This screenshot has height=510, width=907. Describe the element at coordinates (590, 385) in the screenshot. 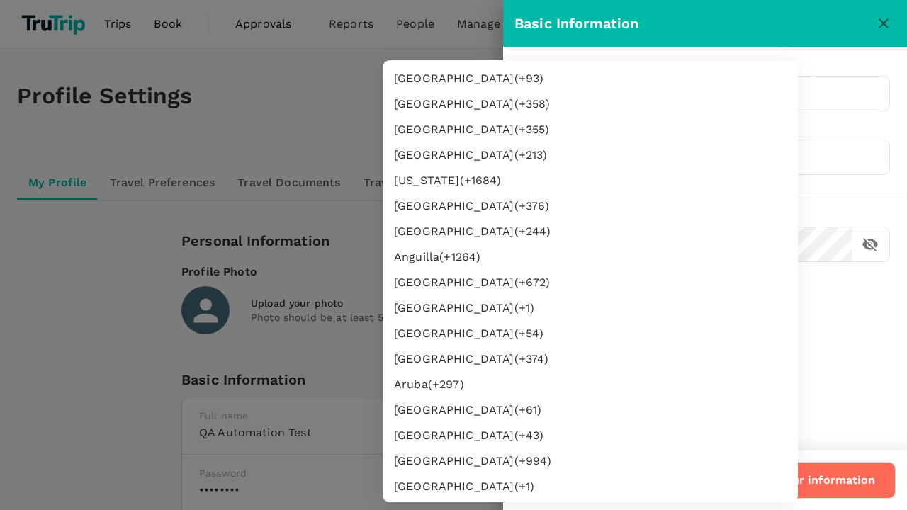

I see `li: Aruba (+ 297 )` at that location.